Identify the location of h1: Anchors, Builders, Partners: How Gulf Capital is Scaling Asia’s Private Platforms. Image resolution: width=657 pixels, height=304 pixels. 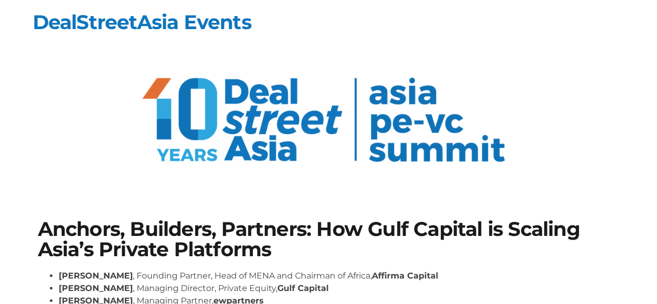
(329, 239).